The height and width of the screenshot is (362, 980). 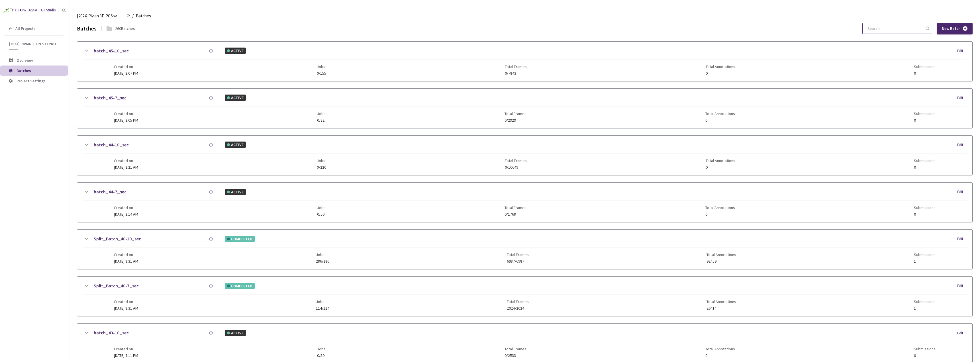 I want to click on span: 114/114, so click(x=322, y=309).